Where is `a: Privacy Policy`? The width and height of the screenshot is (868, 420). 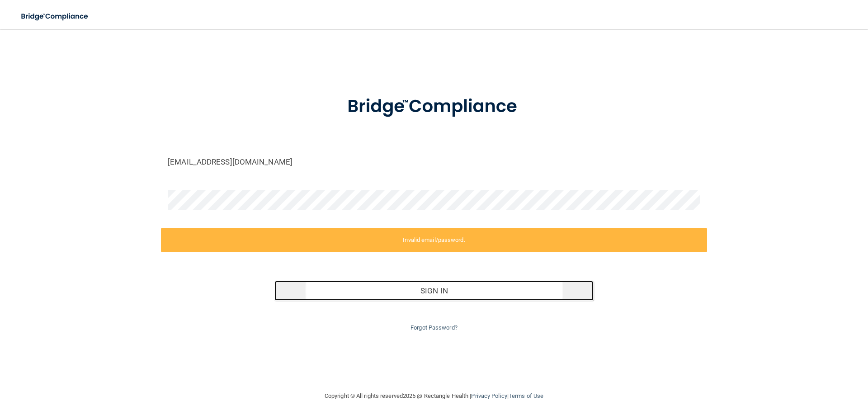 a: Privacy Policy is located at coordinates (489, 396).